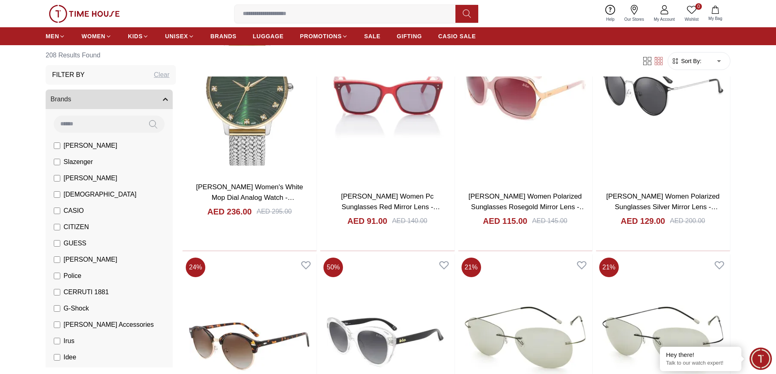  What do you see at coordinates (610, 19) in the screenshot?
I see `span: Help` at bounding box center [610, 19].